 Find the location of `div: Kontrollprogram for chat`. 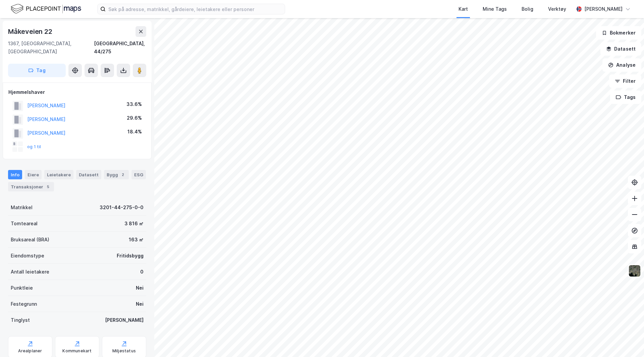

div: Kontrollprogram for chat is located at coordinates (627, 341).